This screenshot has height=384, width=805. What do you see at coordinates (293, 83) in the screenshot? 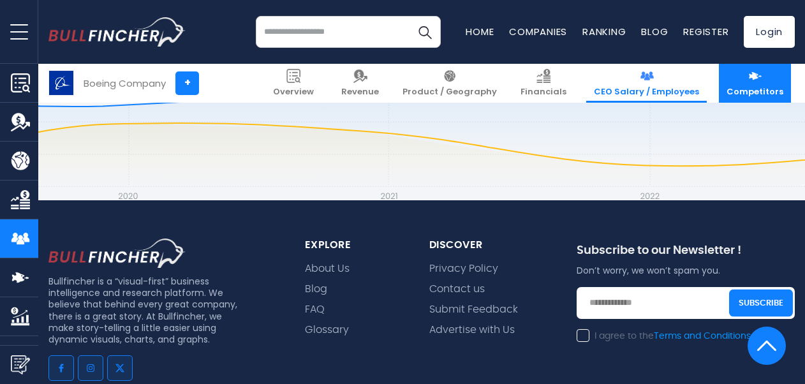
I see `a: Overview` at bounding box center [293, 83].